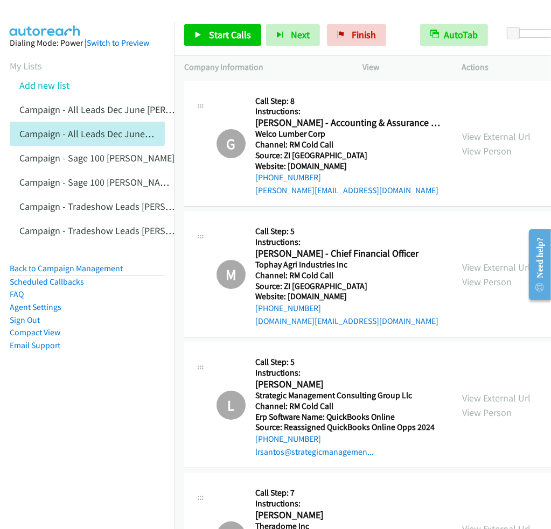  I want to click on h5: Erp Software Name: QuickBooks Online, so click(349, 417).